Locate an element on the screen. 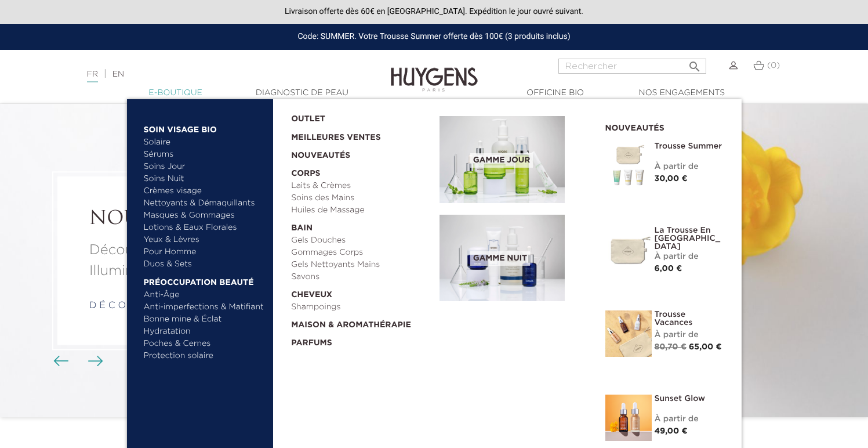 Image resolution: width=868 pixels, height=448 pixels. span: Gamme nuit is located at coordinates (500, 258).